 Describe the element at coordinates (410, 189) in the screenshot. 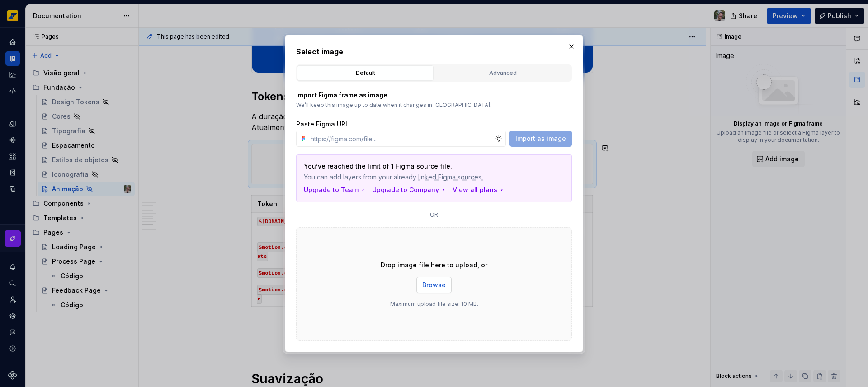

I see `div: Upgrade to Company` at that location.